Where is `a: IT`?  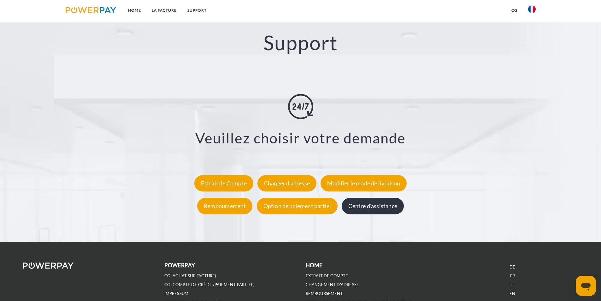 a: IT is located at coordinates (512, 284).